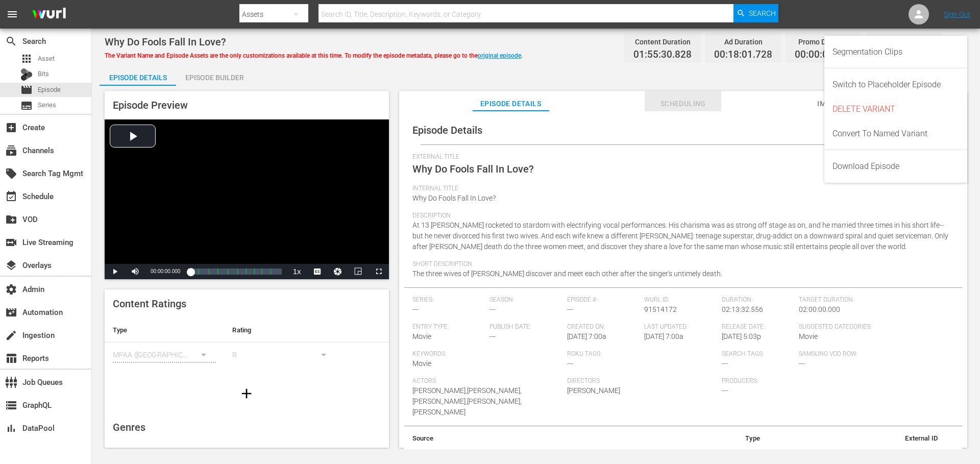  Describe the element at coordinates (12, 14) in the screenshot. I see `span: menu` at that location.